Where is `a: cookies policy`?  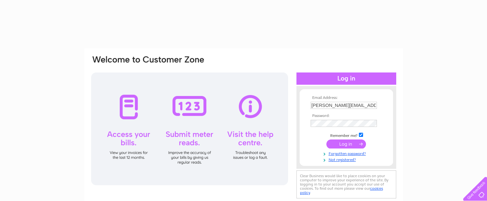
a: cookies policy is located at coordinates (342, 190).